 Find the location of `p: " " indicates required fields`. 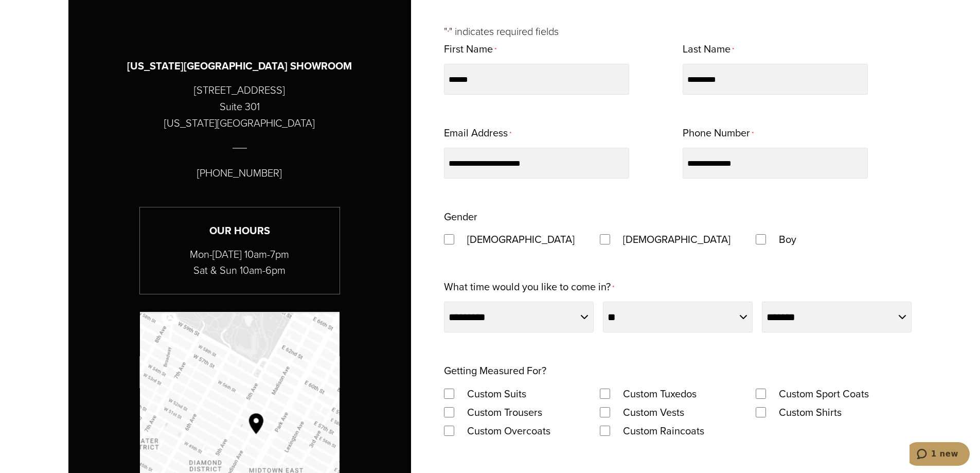

p: " " indicates required fields is located at coordinates (678, 31).